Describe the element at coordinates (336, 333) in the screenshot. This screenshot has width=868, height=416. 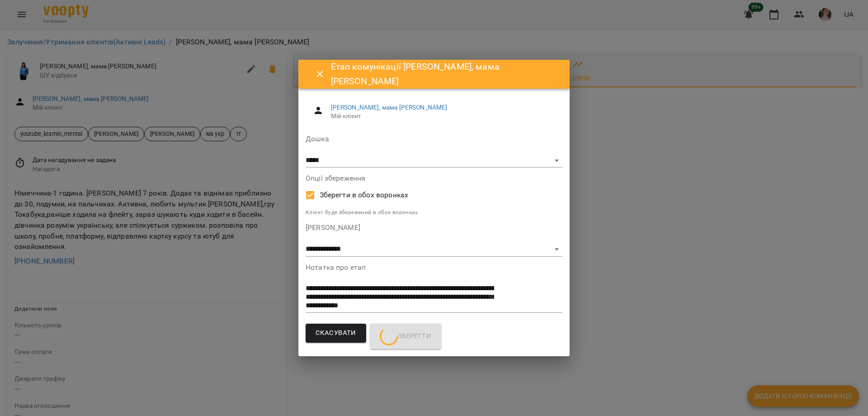
I see `span: Скасувати` at that location.